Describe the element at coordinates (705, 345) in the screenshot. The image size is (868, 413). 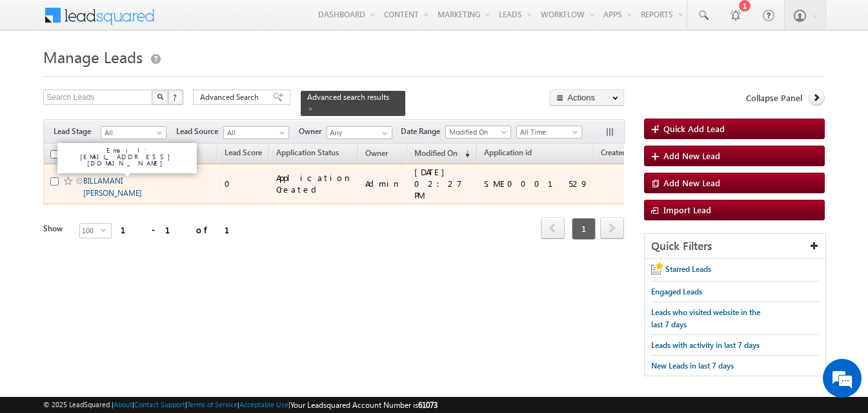
I see `span: Leads with activity in last 7 days` at that location.